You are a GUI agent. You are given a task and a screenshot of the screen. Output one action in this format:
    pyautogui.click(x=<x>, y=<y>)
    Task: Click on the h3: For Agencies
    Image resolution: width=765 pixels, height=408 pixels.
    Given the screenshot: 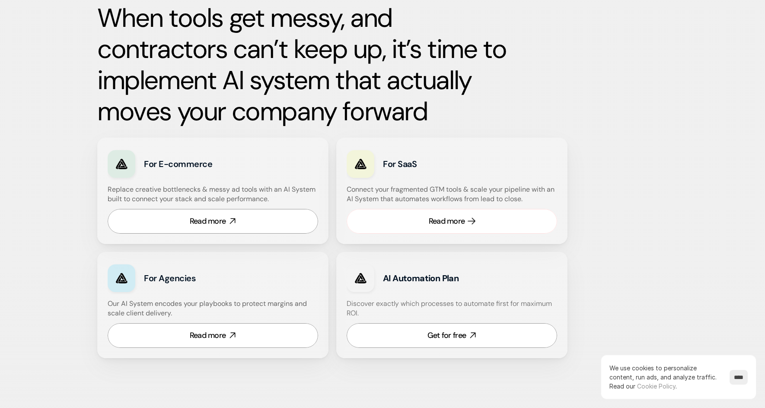 What is the action you would take?
    pyautogui.click(x=203, y=278)
    